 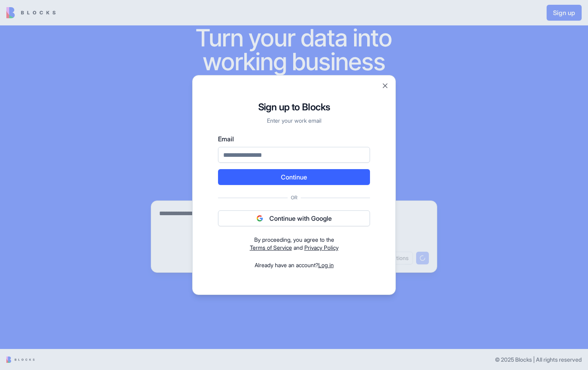 What do you see at coordinates (271, 248) in the screenshot?
I see `a: Terms of Service` at bounding box center [271, 248].